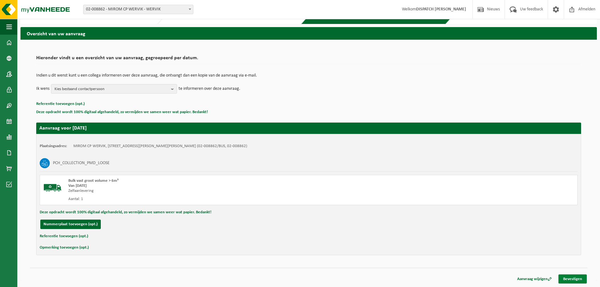  What do you see at coordinates (308, 33) in the screenshot?
I see `h2: Overzicht van uw aanvraag` at bounding box center [308, 33].